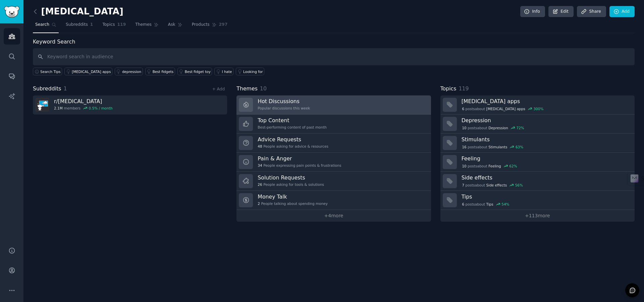 Image resolution: width=644 pixels, height=302 pixels. What do you see at coordinates (538, 181) in the screenshot?
I see `a: Side effects7postsaboutSide effects56%` at bounding box center [538, 181].